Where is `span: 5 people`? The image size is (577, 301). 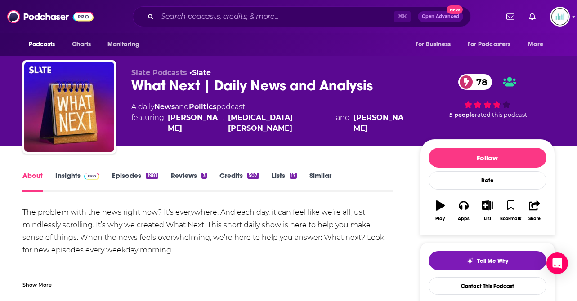 span: 5 people is located at coordinates (462, 115).